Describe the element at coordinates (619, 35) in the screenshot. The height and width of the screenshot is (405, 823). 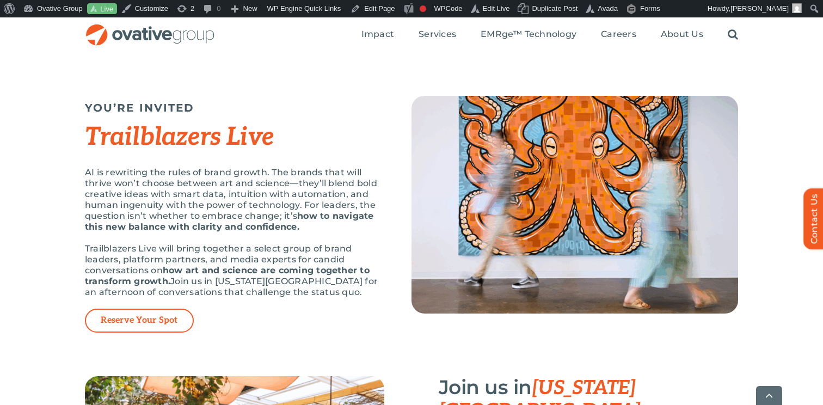
I see `a: Careers` at that location.